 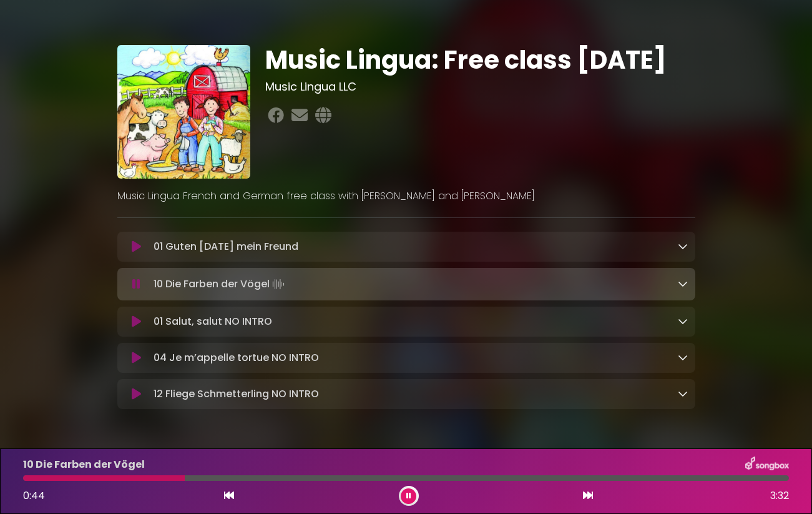 I want to click on p: 01 Salut, salut NO INTRO, so click(x=213, y=321).